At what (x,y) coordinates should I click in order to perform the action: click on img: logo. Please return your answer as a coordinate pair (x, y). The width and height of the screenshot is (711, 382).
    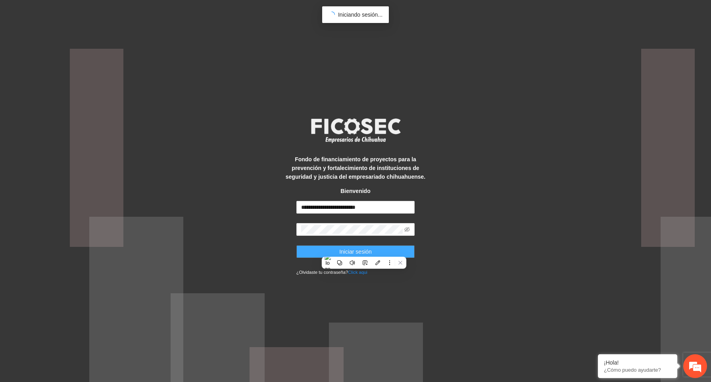
    Looking at the image, I should click on (355, 130).